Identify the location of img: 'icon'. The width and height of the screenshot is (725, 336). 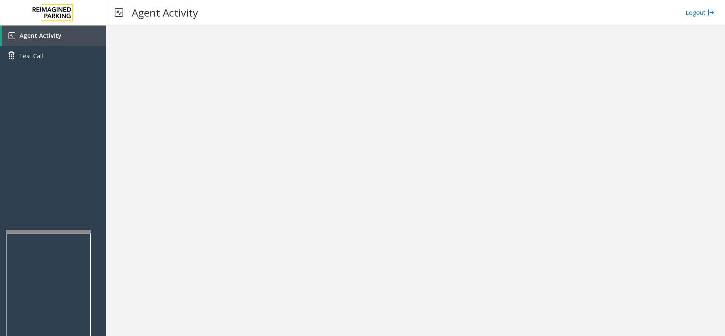
(12, 36).